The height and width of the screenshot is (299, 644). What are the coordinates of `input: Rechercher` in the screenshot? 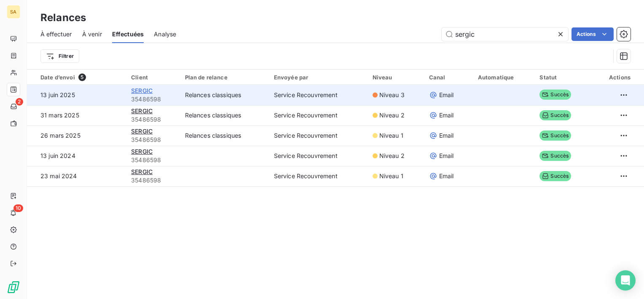 It's located at (505, 34).